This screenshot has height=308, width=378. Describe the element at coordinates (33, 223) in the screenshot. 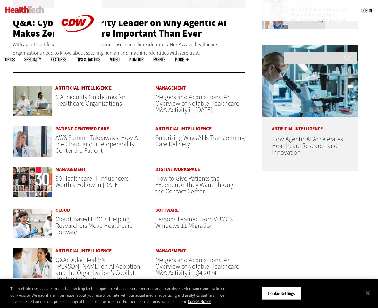

I see `img: Medical research in lab` at that location.